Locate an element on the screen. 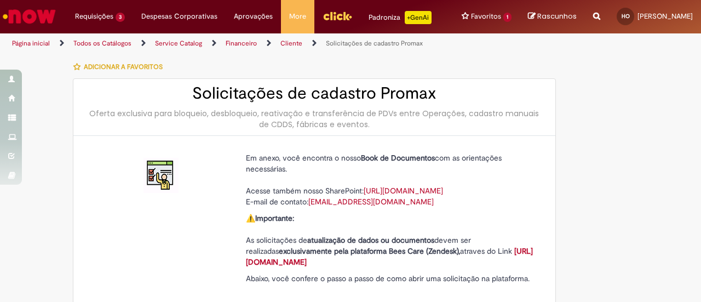 The width and height of the screenshot is (701, 302). div: Padroniza is located at coordinates (400, 18).